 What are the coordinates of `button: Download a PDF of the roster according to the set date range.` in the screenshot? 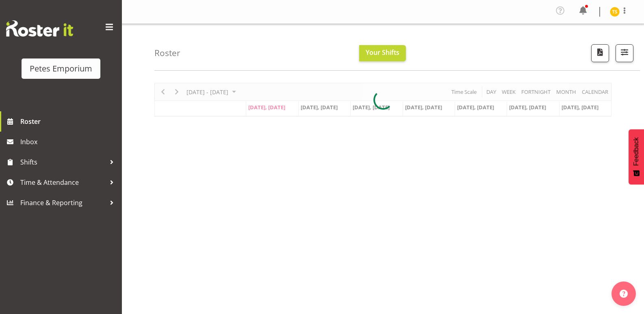 It's located at (600, 53).